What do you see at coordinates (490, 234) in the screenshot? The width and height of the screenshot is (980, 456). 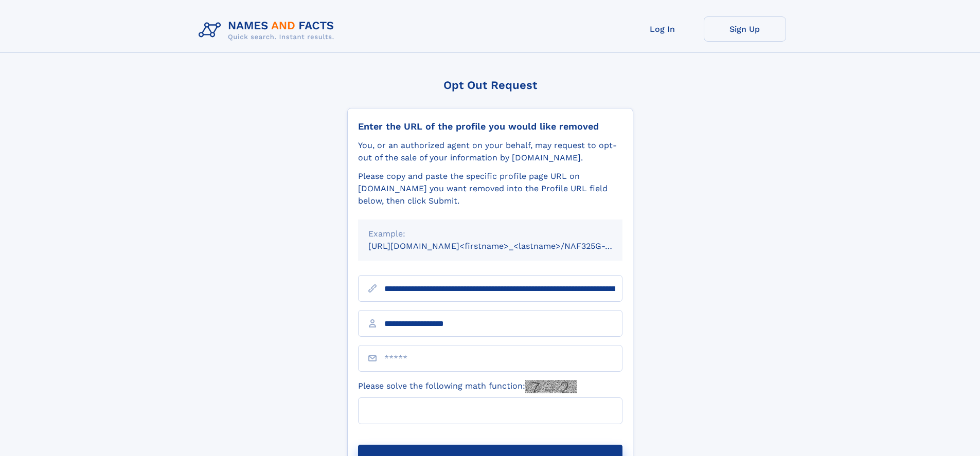 I see `div: Example:` at bounding box center [490, 234].